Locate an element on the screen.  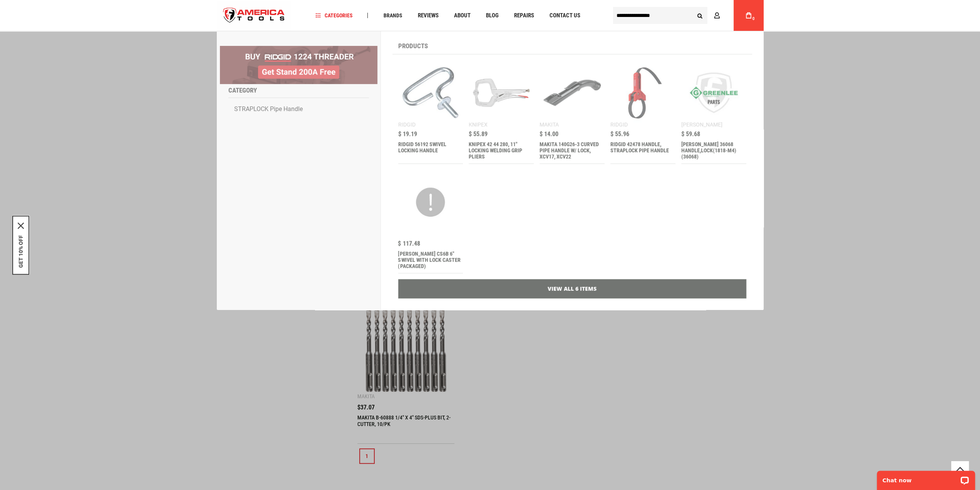
a: Contact Us is located at coordinates (565, 15).